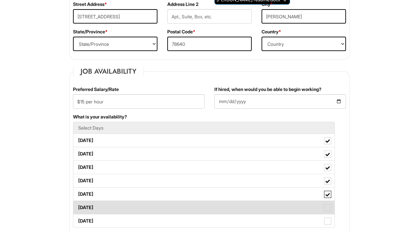 This screenshot has width=419, height=233. I want to click on label: Preferred Salary/Rate, so click(96, 89).